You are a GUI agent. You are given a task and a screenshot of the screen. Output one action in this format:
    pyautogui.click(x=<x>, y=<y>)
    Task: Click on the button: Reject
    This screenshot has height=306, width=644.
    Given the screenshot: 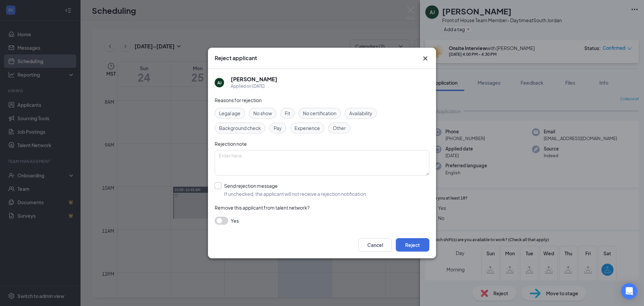 What is the action you would take?
    pyautogui.click(x=413, y=245)
    